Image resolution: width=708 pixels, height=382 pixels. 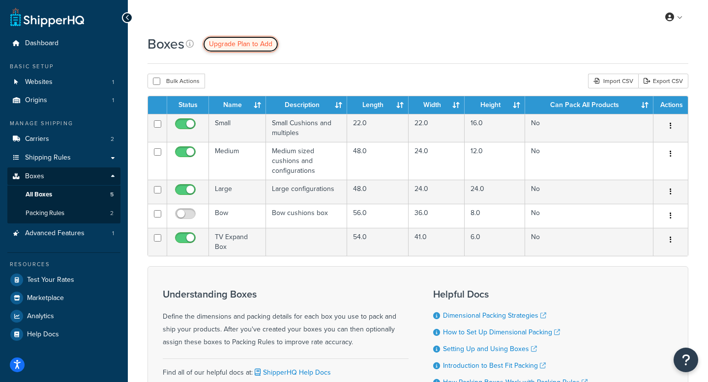 What do you see at coordinates (240, 44) in the screenshot?
I see `span: Upgrade Plan to Add` at bounding box center [240, 44].